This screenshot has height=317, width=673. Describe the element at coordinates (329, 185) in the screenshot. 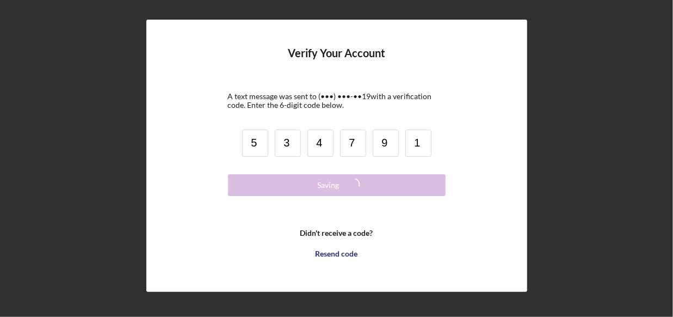

I see `div: Saving` at that location.